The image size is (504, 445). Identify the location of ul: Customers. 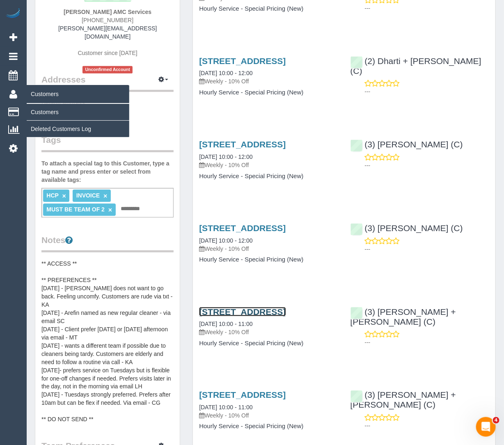
(78, 120).